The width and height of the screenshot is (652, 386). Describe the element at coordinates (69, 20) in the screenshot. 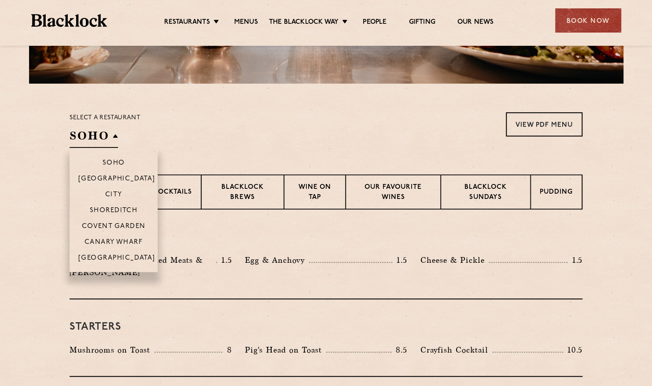

I see `img: BL_Textured_Logo-footer-cropped.svg` at that location.